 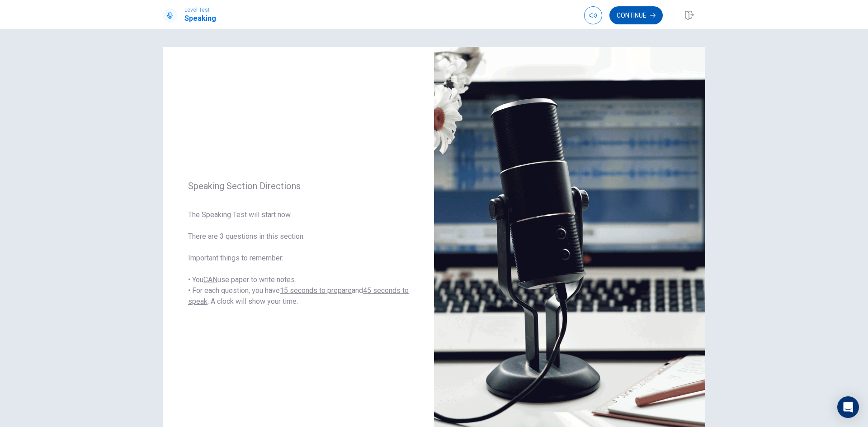 I want to click on u: 15 seconds to prepare, so click(x=316, y=291).